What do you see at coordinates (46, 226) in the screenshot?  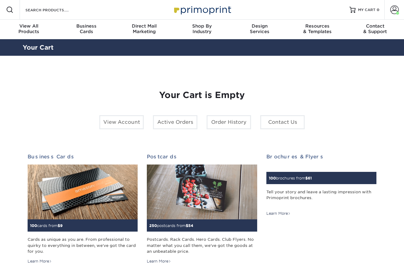 I see `small: cards from` at bounding box center [46, 226].